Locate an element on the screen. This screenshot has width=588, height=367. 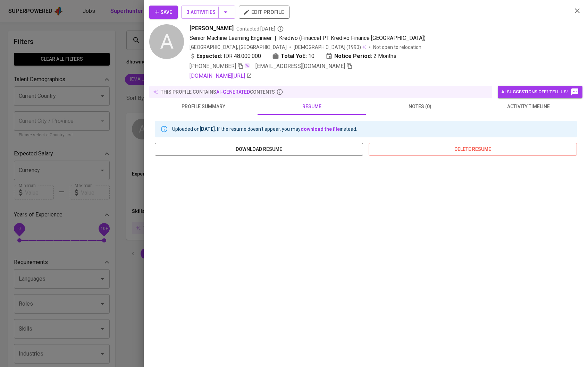
button: edit profile is located at coordinates (264, 12).